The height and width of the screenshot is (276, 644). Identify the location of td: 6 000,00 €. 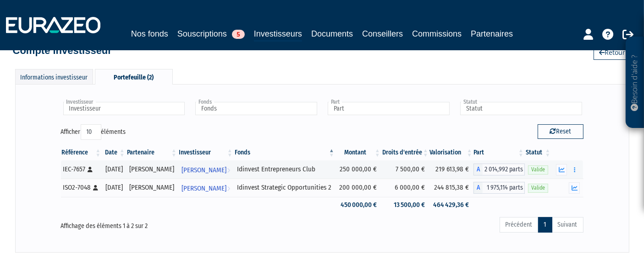
(405, 188).